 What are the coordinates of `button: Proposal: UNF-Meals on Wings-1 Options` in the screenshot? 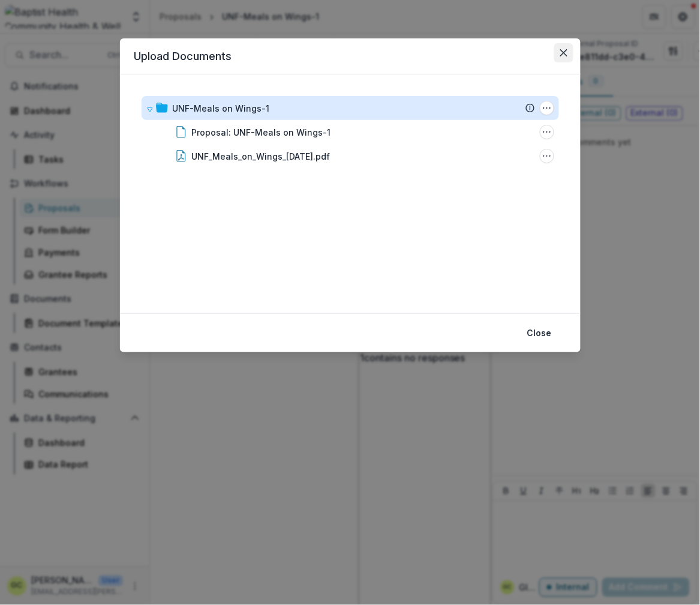 It's located at (547, 132).